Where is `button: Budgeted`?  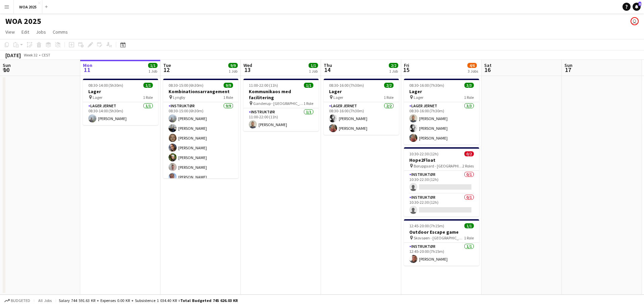
button: Budgeted is located at coordinates (17, 301).